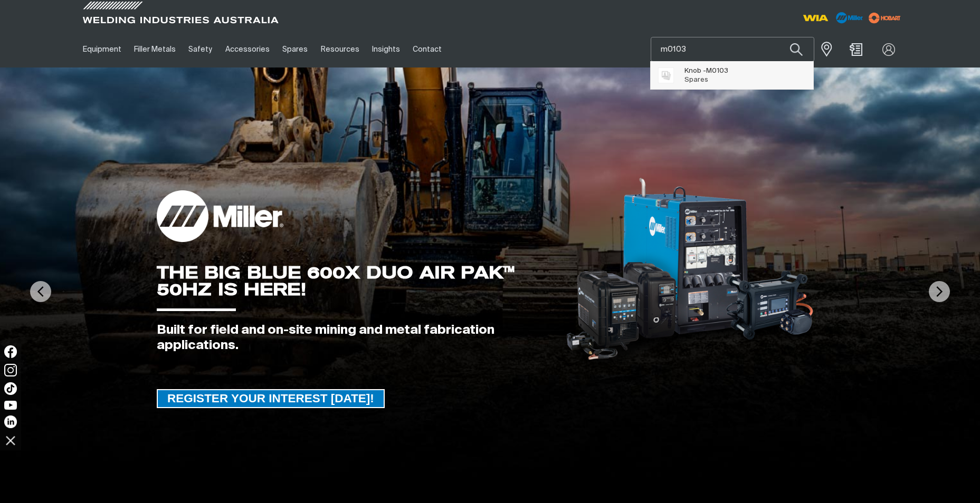 The height and width of the screenshot is (503, 980). I want to click on a: Shopping cart (0 product(s)), so click(856, 49).